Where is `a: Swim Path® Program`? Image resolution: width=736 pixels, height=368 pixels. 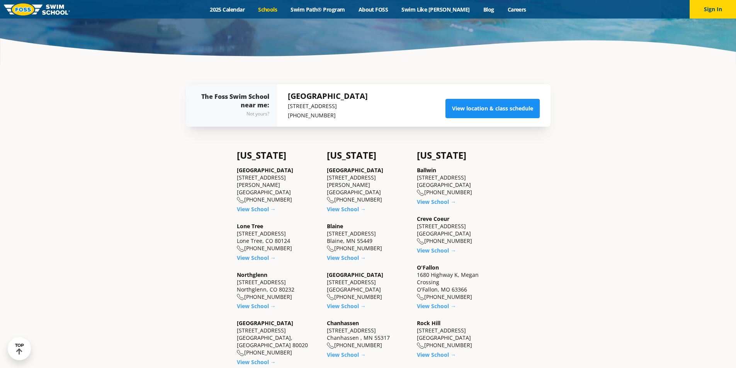 a: Swim Path® Program is located at coordinates (318, 9).